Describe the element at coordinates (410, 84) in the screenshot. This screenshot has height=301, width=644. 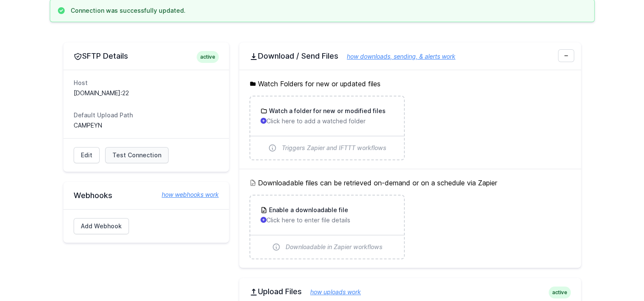
I see `h5: Watch Folders for new or updated files` at that location.